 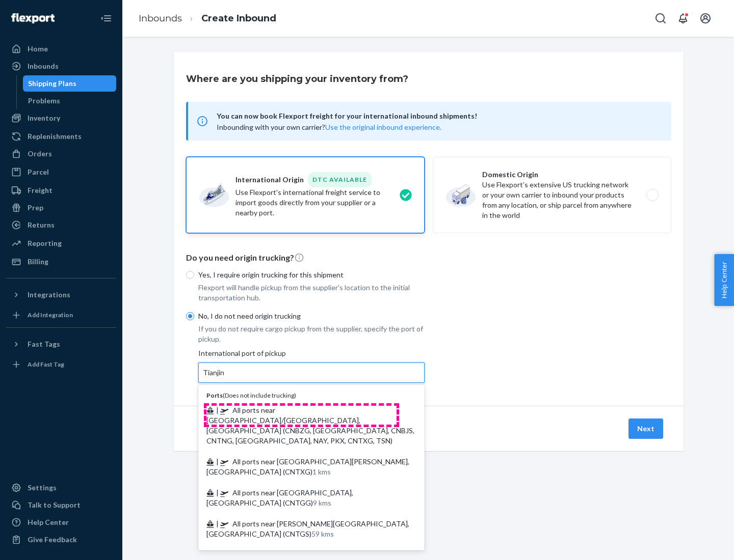 I want to click on a: Inventory, so click(x=61, y=118).